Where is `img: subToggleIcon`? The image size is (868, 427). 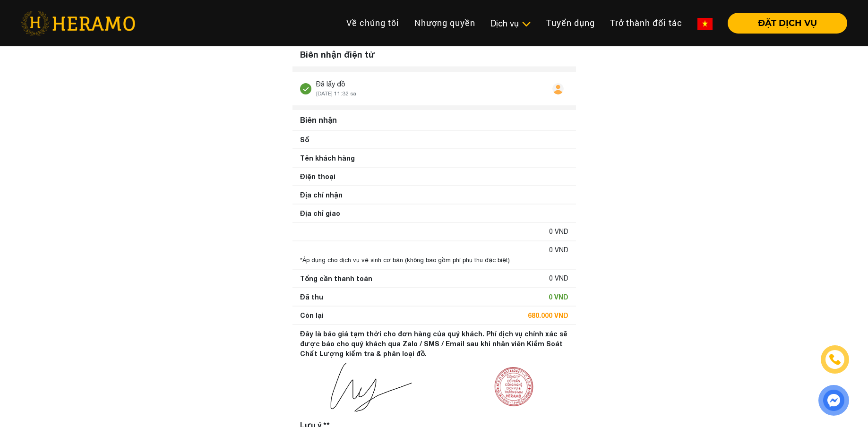 img: subToggleIcon is located at coordinates (526, 24).